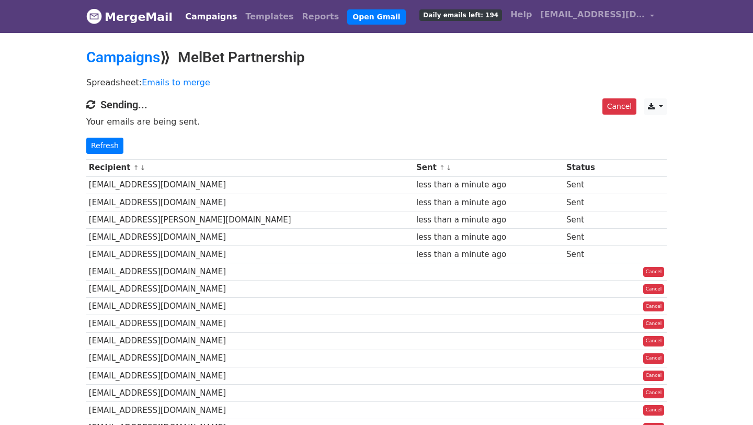 This screenshot has width=753, height=425. Describe the element at coordinates (376, 121) in the screenshot. I see `p: Your emails are being sent.` at that location.